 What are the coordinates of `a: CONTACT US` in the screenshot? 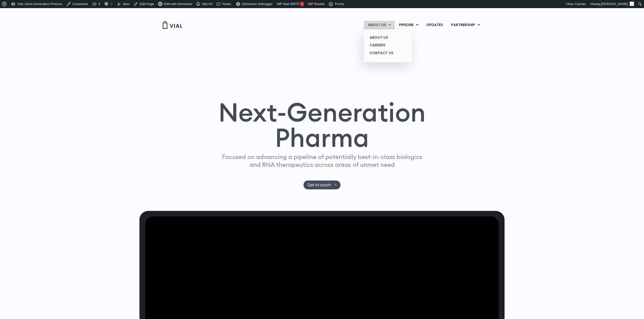 It's located at (388, 53).